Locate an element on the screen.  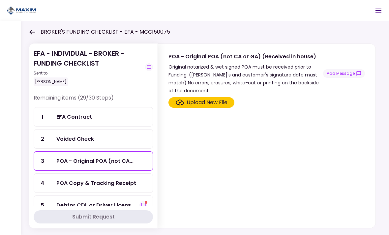
div: EFA - INDIVIDUAL - BROKER - FUNDING CHECKLIST is located at coordinates (88, 67).